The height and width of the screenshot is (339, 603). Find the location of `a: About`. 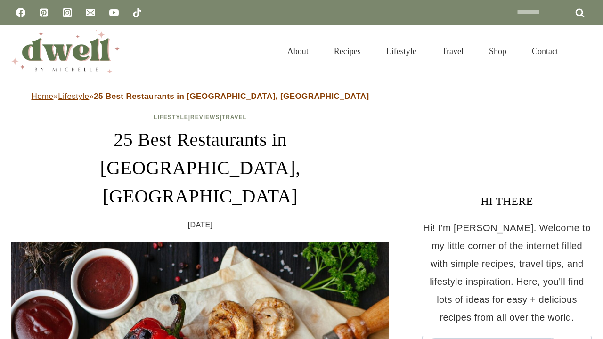

a: About is located at coordinates (298, 51).